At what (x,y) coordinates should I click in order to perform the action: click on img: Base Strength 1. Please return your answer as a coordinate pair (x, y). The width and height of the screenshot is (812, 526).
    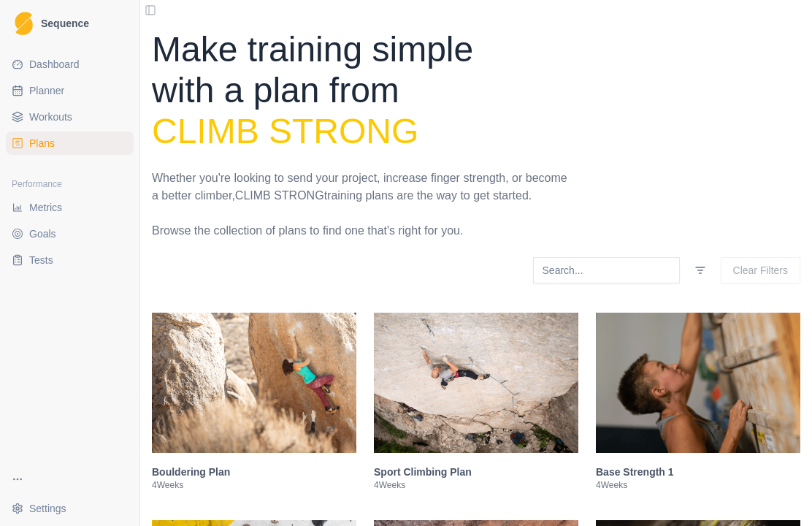
    Looking at the image, I should click on (698, 383).